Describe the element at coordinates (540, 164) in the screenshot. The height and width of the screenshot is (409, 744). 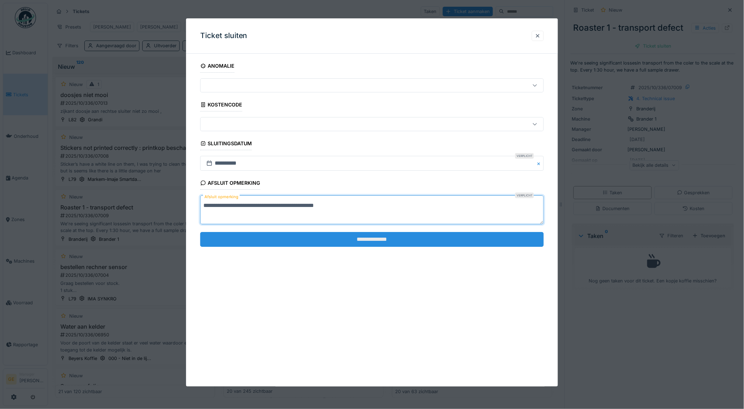
I see `button: Close` at that location.